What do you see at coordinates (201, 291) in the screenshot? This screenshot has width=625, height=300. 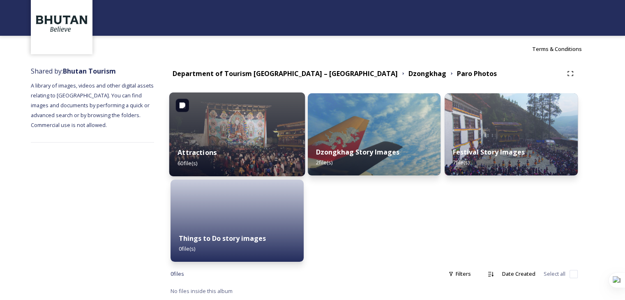 I see `span: No files inside this album` at bounding box center [201, 291].